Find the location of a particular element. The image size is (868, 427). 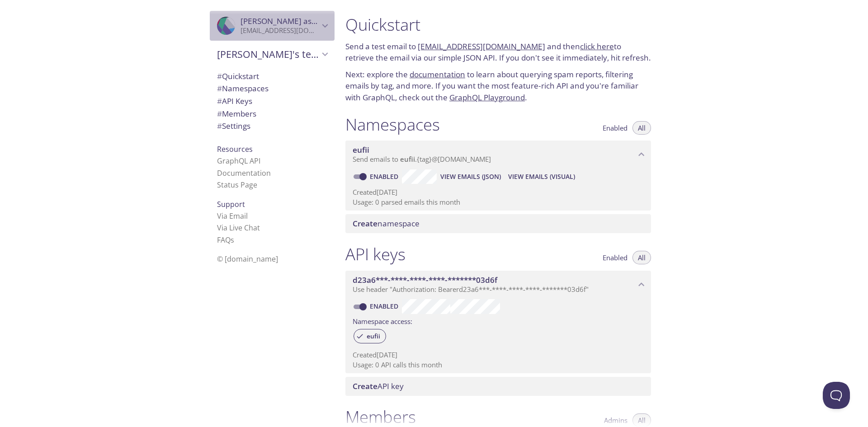

p: Usage: 0 API calls this month is located at coordinates (498, 365).